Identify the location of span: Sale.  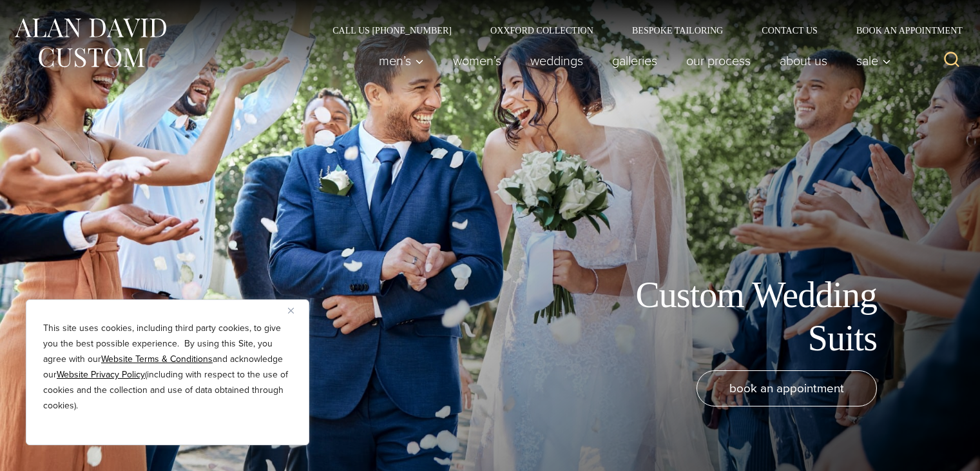
(873, 61).